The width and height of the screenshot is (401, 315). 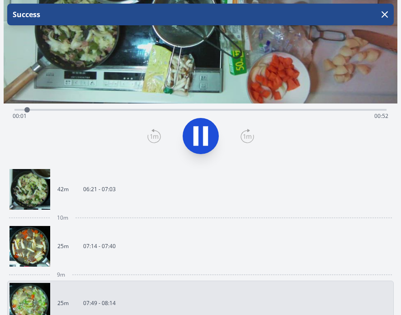 What do you see at coordinates (62, 218) in the screenshot?
I see `span: 10m` at bounding box center [62, 218].